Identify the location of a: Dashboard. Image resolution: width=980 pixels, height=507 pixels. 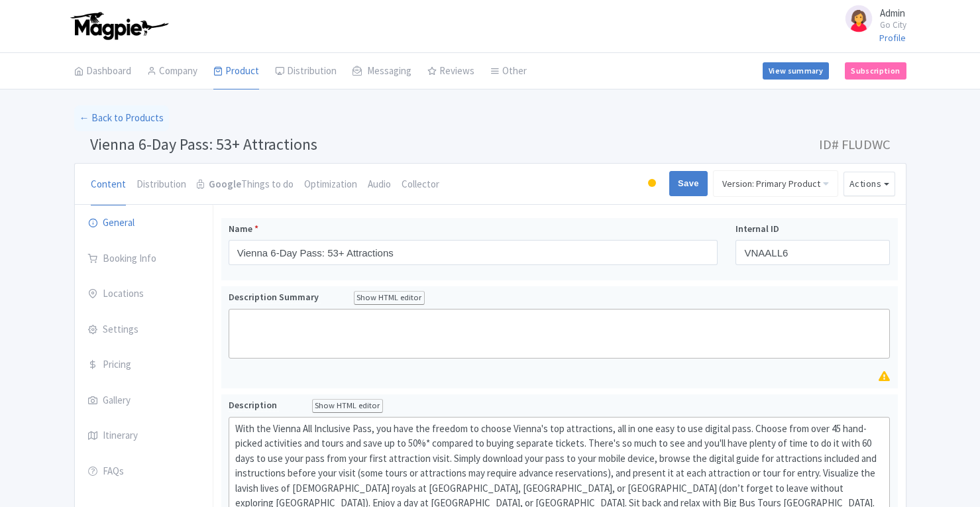
(103, 72).